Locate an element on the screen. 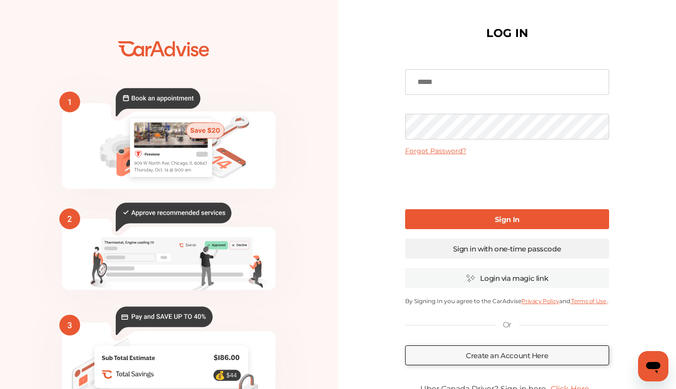 This screenshot has height=389, width=676. a: Login via magic link is located at coordinates (507, 278).